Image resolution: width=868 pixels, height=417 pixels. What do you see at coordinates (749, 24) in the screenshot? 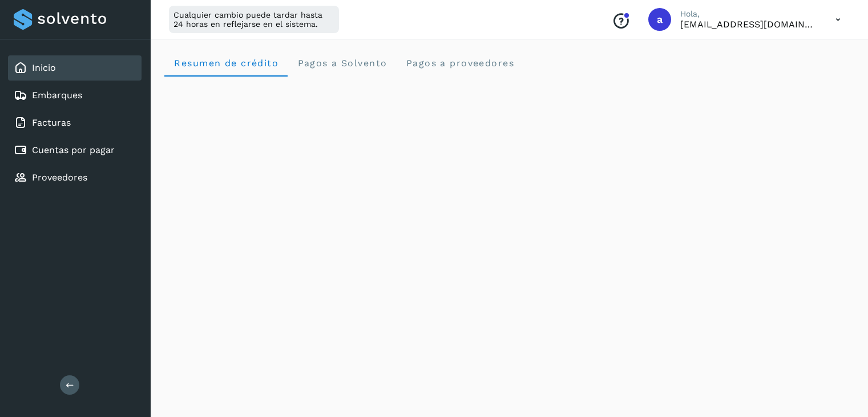
I see `p: admon@logicen.com.mx` at bounding box center [749, 24].